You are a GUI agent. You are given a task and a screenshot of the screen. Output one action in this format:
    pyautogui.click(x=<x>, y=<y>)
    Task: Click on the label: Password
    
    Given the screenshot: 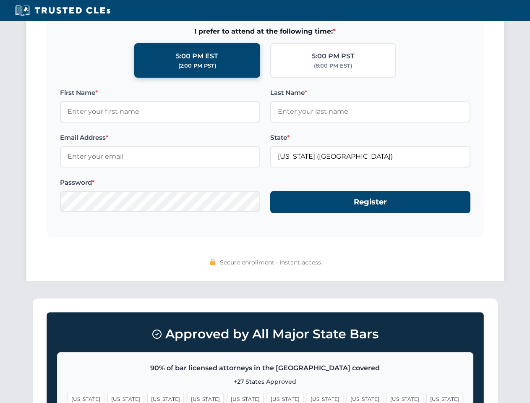 What is the action you would take?
    pyautogui.click(x=160, y=183)
    